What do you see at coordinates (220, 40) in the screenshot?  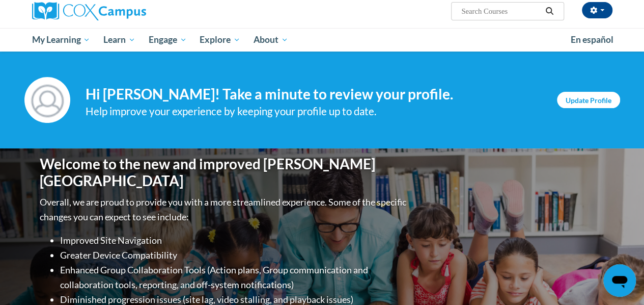 I see `a: Explore` at bounding box center [220, 40].